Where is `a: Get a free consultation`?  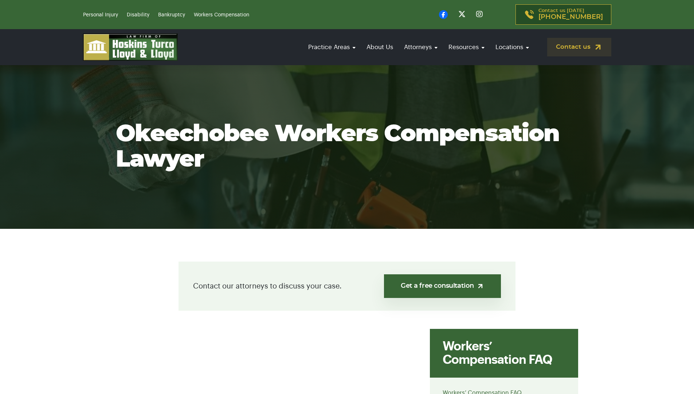 a: Get a free consultation is located at coordinates (442, 286).